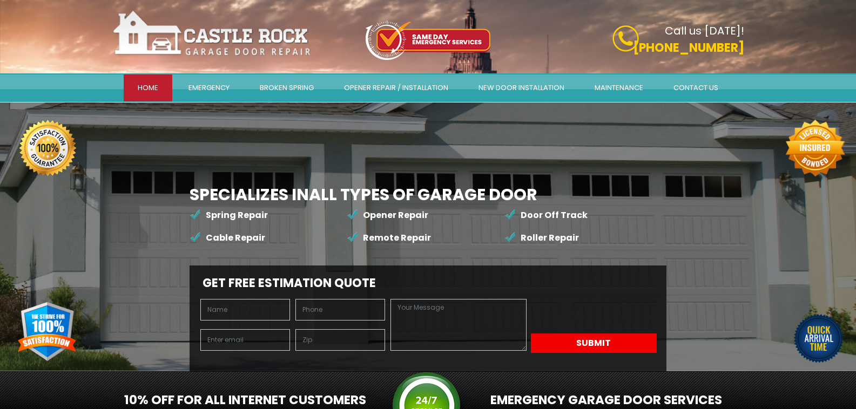 This screenshot has height=409, width=856. I want to click on a: Home, so click(148, 88).